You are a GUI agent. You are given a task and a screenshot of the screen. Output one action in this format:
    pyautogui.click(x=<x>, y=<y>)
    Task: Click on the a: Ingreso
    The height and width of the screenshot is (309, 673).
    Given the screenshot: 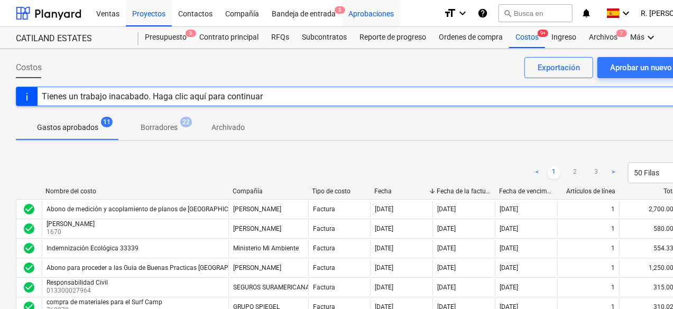 What is the action you would take?
    pyautogui.click(x=564, y=38)
    